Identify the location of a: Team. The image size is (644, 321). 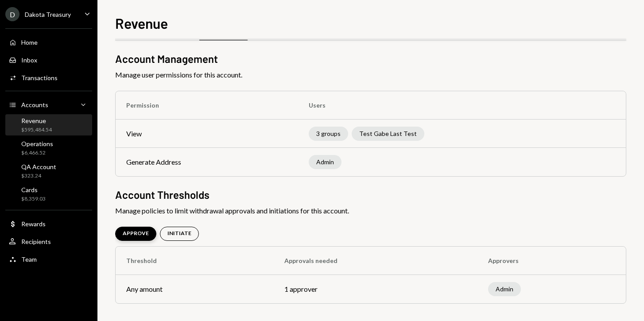
(49, 259).